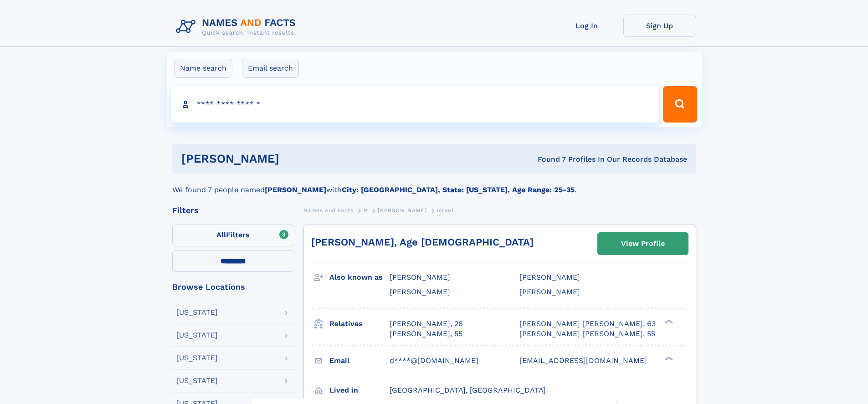 Image resolution: width=868 pixels, height=404 pixels. I want to click on label: Email search, so click(271, 68).